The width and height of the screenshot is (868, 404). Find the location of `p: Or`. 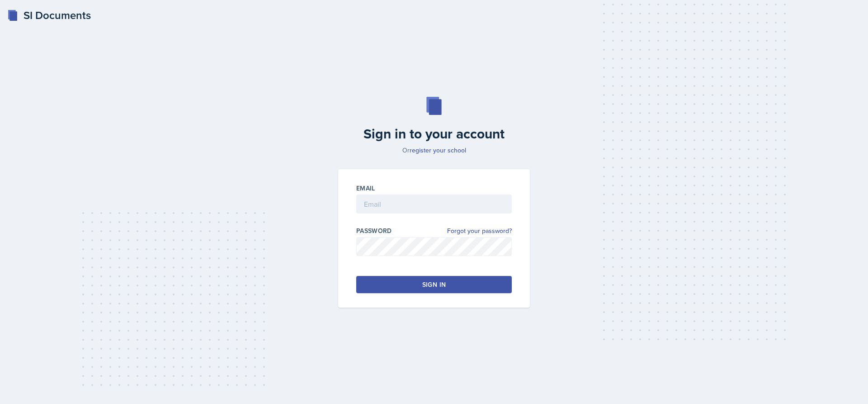

p: Or is located at coordinates (434, 150).